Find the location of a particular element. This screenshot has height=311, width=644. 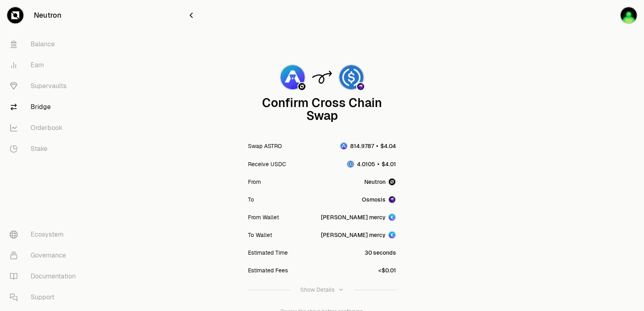

div: 30 seconds is located at coordinates (380, 253).